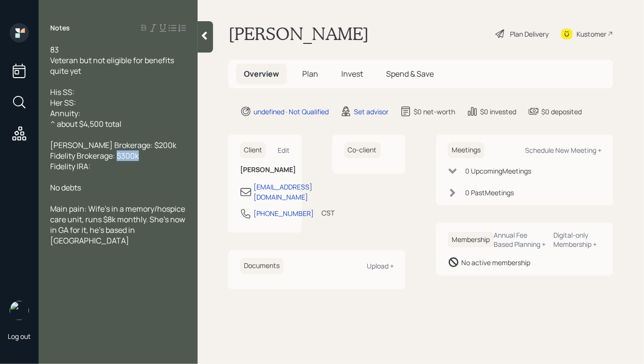  Describe the element at coordinates (19, 336) in the screenshot. I see `div: Log out` at that location.